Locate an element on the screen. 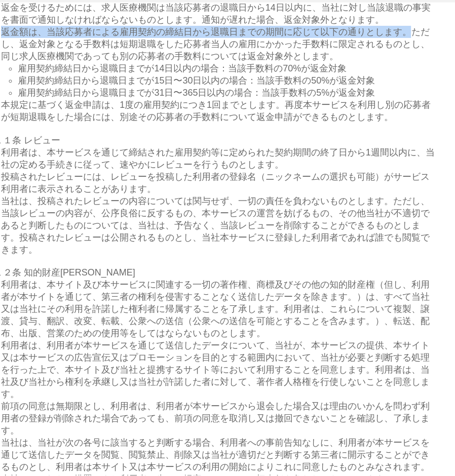 This screenshot has height=476, width=455. span: 返金額は、当該応募者による雇用契約の締結日から退職日までの期間に応じて以下の通りとします。ただし、返金対象となる手数料は短期退職をした応募者当人の雇用にかかった手数料に限定されるものとし、同じ求... is located at coordinates (216, 44).